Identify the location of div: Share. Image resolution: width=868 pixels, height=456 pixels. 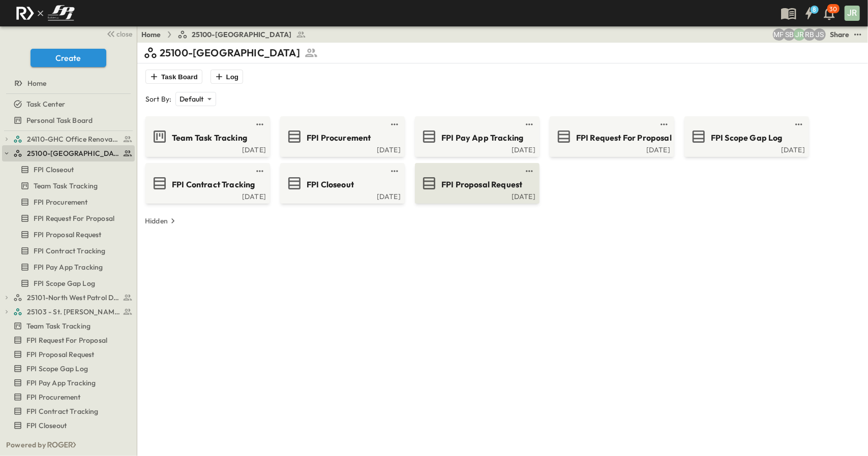
(839, 35).